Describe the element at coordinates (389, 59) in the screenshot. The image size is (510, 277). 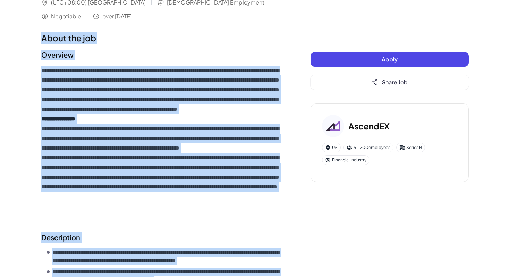
I see `span: Apply` at that location.